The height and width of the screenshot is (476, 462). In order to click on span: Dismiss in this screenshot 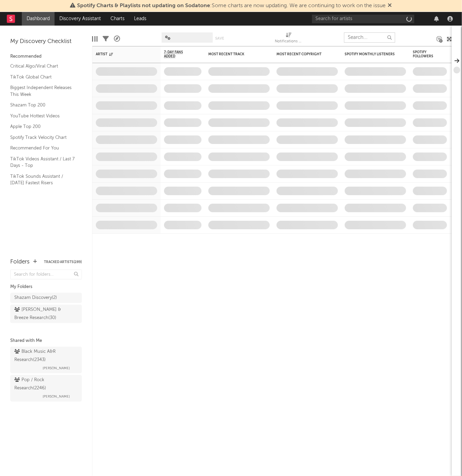, I will do `click(390, 6)`.